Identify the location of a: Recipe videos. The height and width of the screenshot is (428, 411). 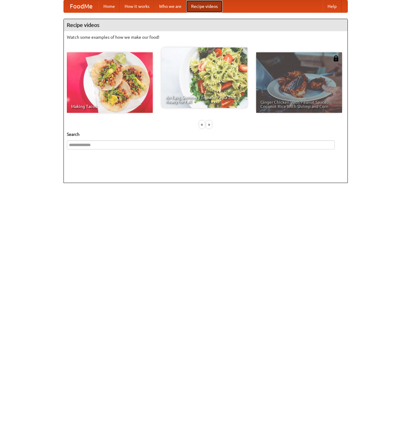
(204, 6).